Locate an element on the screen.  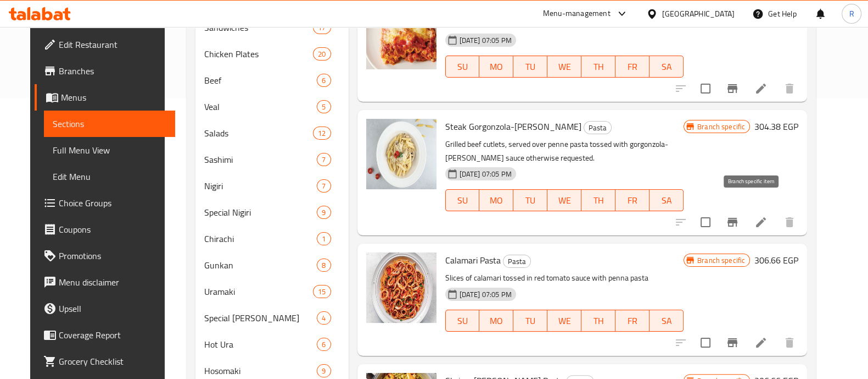
div: Menu-management is located at coordinates (577, 14).